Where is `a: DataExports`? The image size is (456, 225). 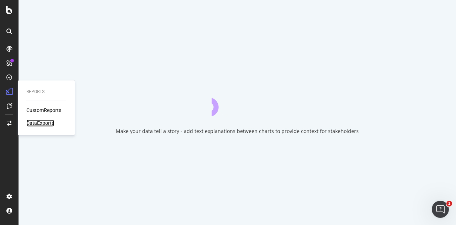
a: DataExports is located at coordinates (40, 123).